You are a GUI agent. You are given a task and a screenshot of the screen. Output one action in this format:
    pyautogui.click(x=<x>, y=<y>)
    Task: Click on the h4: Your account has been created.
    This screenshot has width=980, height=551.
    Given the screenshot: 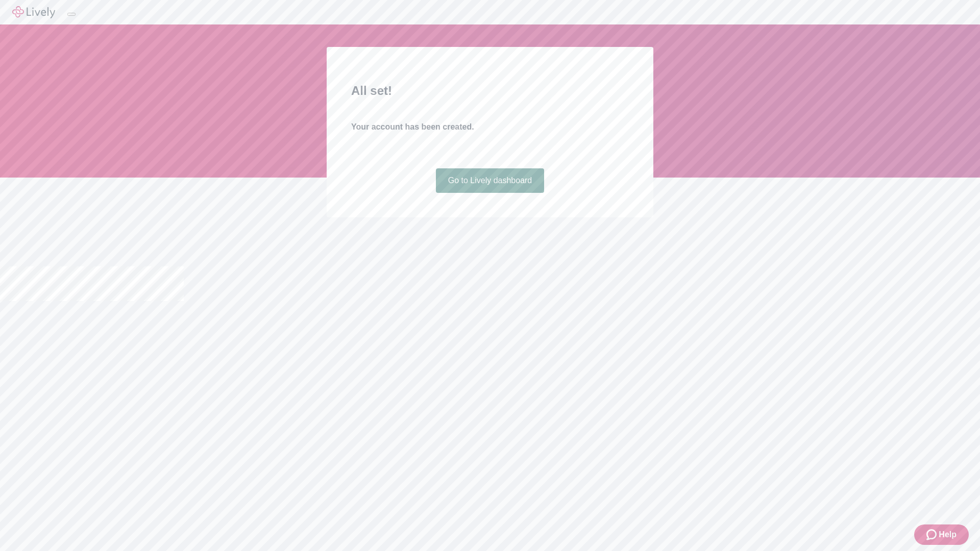 What is the action you would take?
    pyautogui.click(x=490, y=127)
    